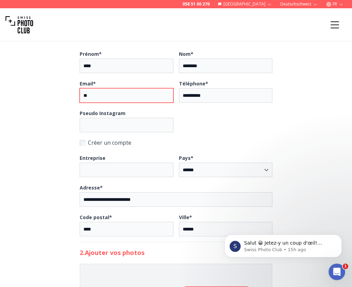 The height and width of the screenshot is (287, 352). I want to click on b: Adresse *, so click(91, 187).